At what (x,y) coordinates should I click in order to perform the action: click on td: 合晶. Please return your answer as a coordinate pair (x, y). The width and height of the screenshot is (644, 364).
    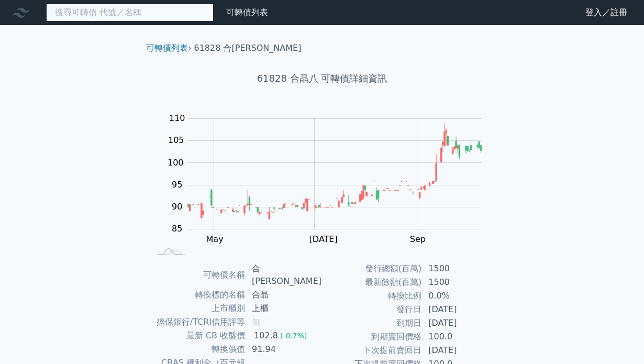
    Looking at the image, I should click on (284, 295).